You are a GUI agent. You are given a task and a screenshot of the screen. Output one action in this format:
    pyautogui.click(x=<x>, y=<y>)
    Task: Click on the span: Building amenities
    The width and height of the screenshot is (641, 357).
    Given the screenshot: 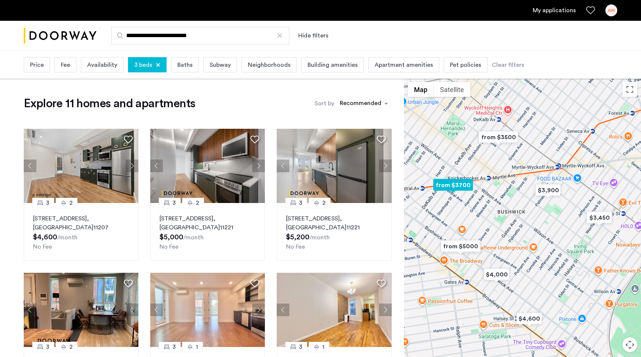 What is the action you would take?
    pyautogui.click(x=332, y=65)
    